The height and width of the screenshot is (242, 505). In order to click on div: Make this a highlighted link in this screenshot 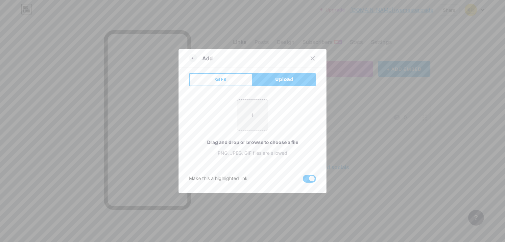, I will do `click(218, 179)`.